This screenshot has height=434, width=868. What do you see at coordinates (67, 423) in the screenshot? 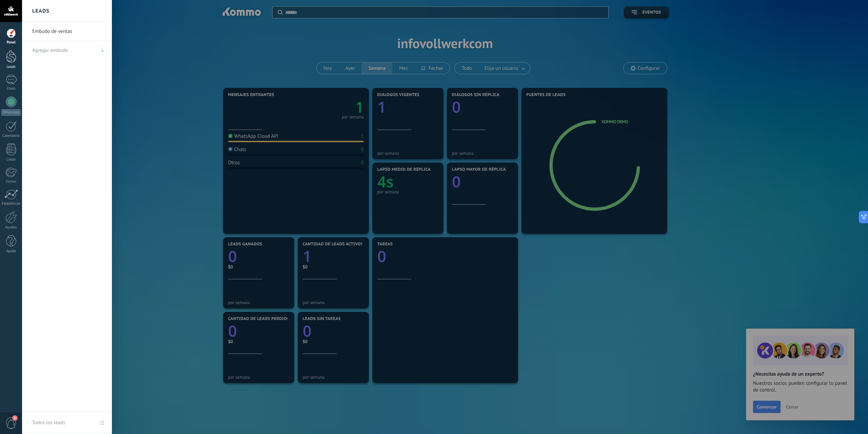
I see `a: Todos los leads` at bounding box center [67, 423].